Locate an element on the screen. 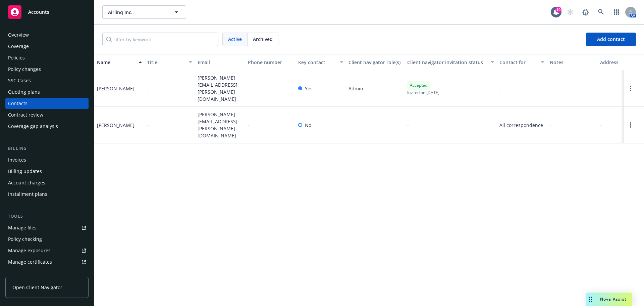  button: Nova Assist is located at coordinates (609, 299).